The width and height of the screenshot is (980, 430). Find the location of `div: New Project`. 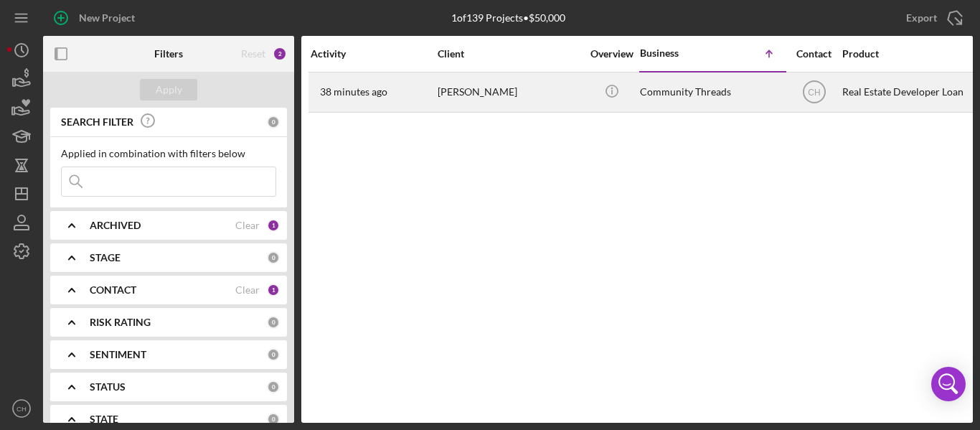

div: New Project is located at coordinates (107, 18).